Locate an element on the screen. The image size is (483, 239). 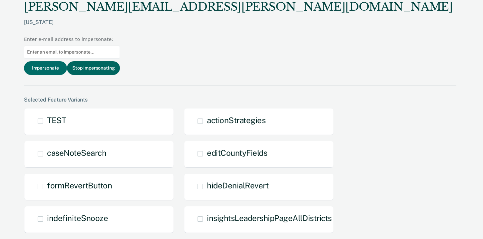
div: Selected Feature Variants is located at coordinates (240, 100).